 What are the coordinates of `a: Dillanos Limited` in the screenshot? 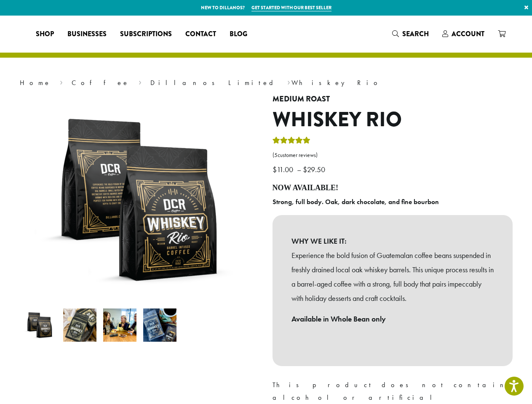 It's located at (214, 82).